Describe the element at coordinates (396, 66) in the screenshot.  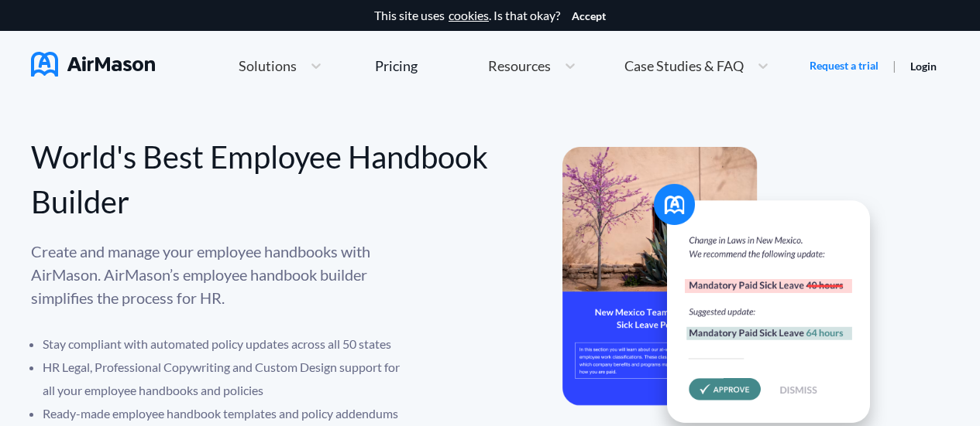
I see `div: Pricing` at that location.